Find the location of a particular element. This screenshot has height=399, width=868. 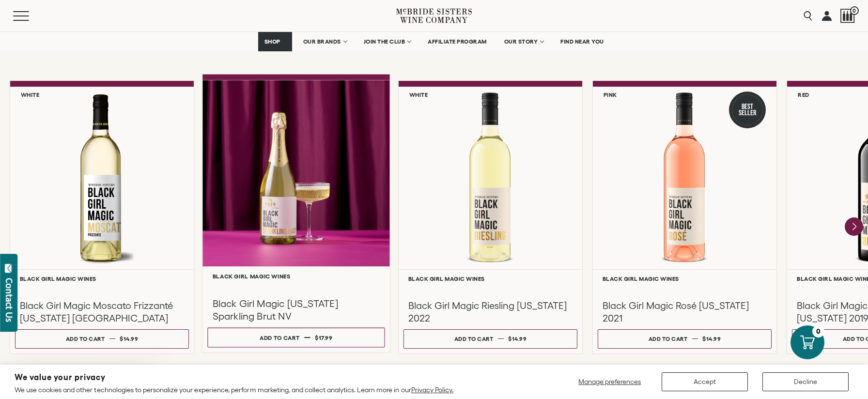

button: Add to cart $17.99 is located at coordinates (296, 337).